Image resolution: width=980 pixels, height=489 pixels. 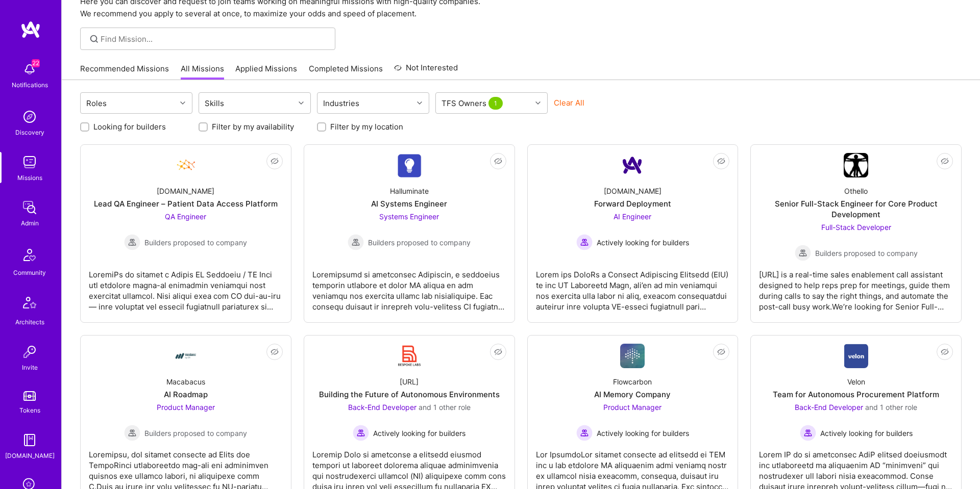 I want to click on div: AI Roadmap, so click(x=186, y=394).